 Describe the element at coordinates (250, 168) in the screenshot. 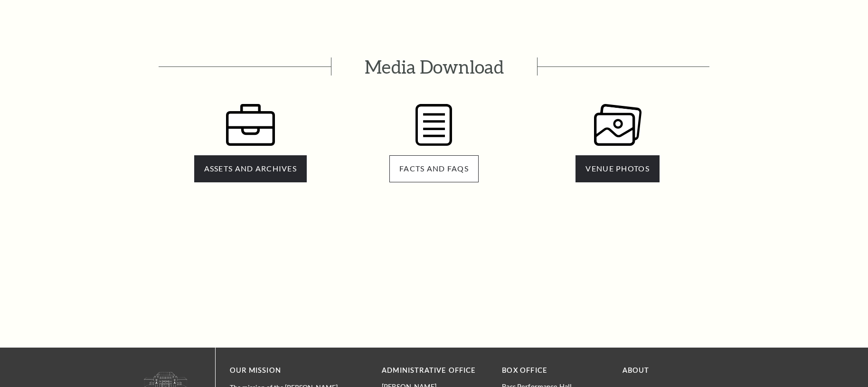

I see `span: ASSETS AND ARCHIVES` at that location.